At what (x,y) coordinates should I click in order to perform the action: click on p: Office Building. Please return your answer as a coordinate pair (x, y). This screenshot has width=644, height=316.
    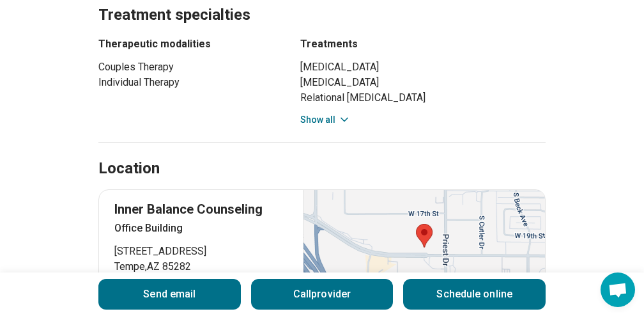
    Looking at the image, I should click on (200, 228).